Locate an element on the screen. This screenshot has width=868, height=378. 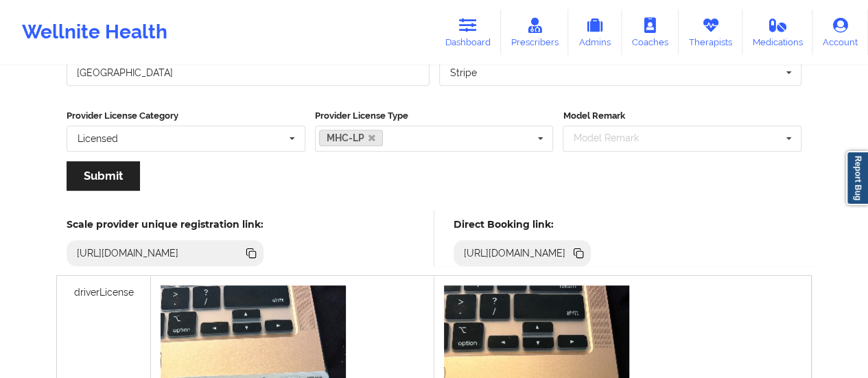
a: Dashboard is located at coordinates (468, 32).